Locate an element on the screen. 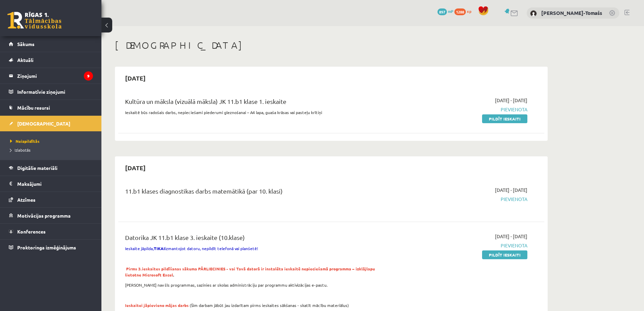 Image resolution: width=644 pixels, height=311 pixels. a: Motivācijas programma is located at coordinates (50, 215).